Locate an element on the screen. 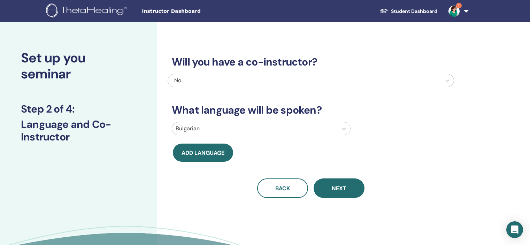 The image size is (530, 245). button: Next is located at coordinates (339, 188).